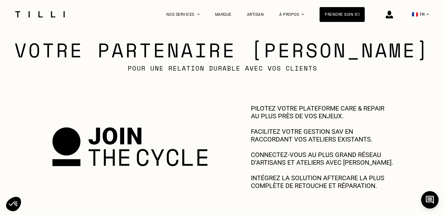 This screenshot has height=215, width=445. What do you see at coordinates (255, 15) in the screenshot?
I see `div: Artisan` at bounding box center [255, 15].